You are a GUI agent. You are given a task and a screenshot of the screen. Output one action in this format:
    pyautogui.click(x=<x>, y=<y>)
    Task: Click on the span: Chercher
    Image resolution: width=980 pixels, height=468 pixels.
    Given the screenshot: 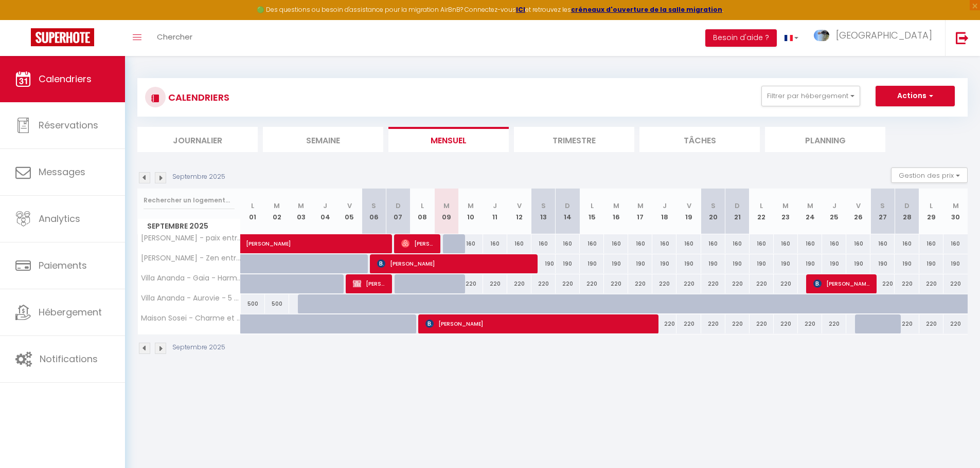 What is the action you would take?
    pyautogui.click(x=175, y=37)
    